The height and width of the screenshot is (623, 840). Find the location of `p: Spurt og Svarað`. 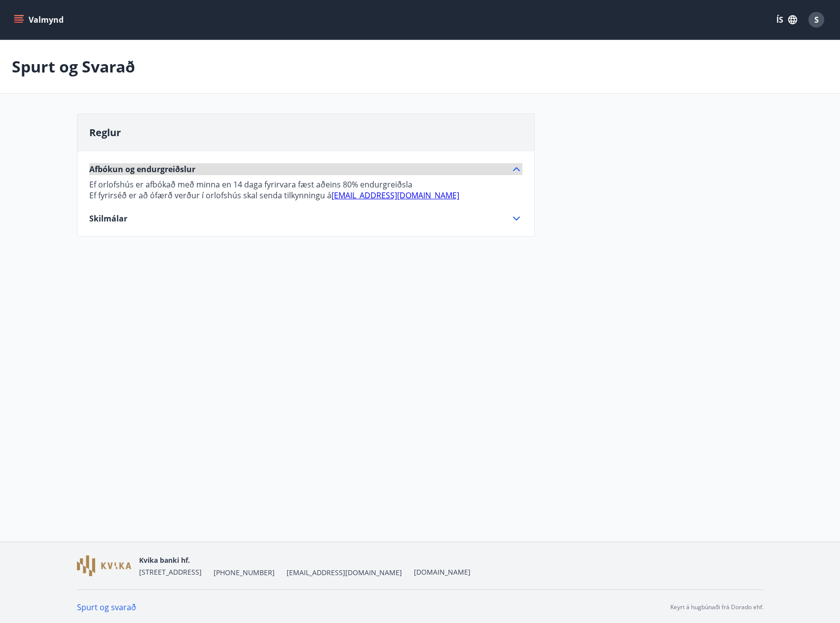

p: Spurt og Svarað is located at coordinates (73, 67).